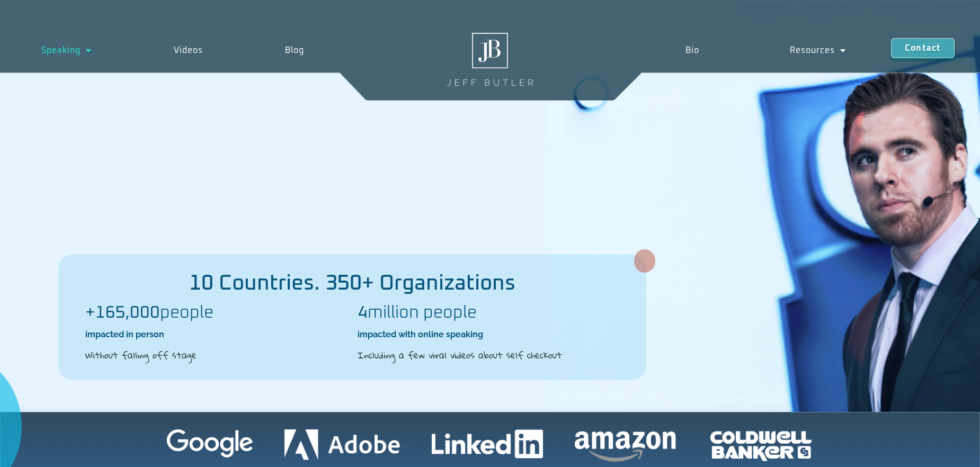 Image resolution: width=980 pixels, height=467 pixels. I want to click on h2: impacted with online speaking, so click(488, 334).